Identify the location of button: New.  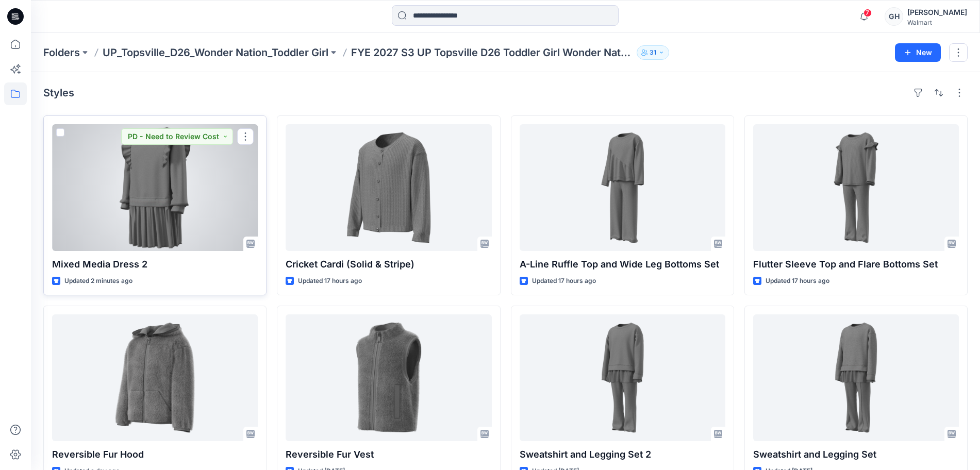
(918, 53).